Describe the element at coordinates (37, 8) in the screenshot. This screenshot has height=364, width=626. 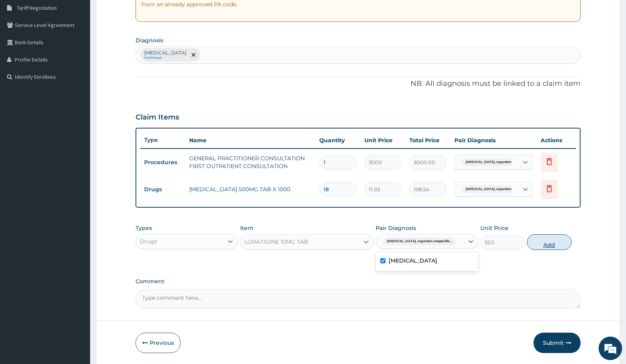
I see `span: Tariff Negotiation` at that location.